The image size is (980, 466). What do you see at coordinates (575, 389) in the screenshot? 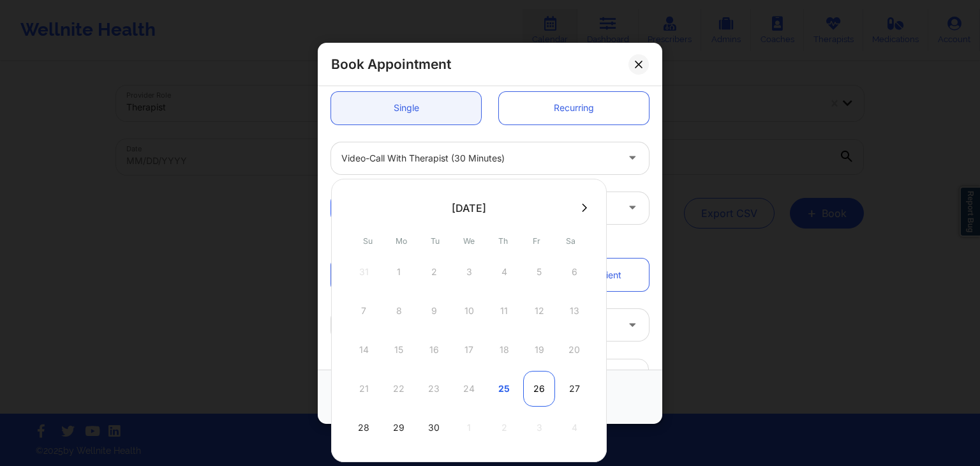
I see `div: Sat Sep 27 2025` at bounding box center [575, 389].